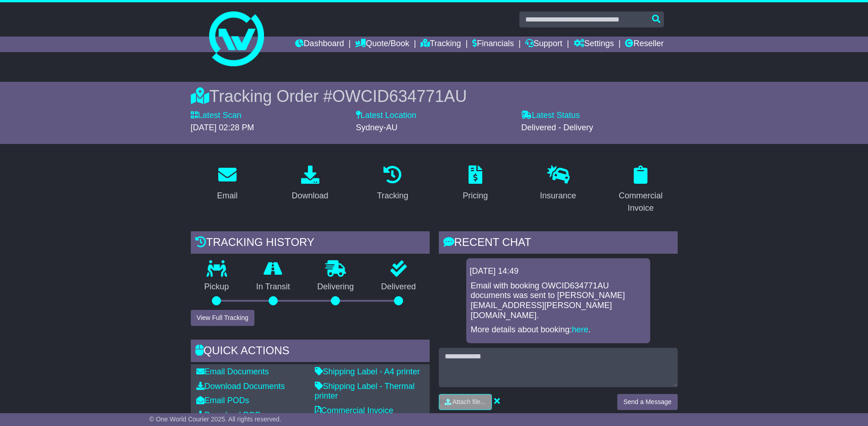 This screenshot has height=426, width=868. Describe the element at coordinates (557, 127) in the screenshot. I see `span: Delivered - Delivery` at that location.